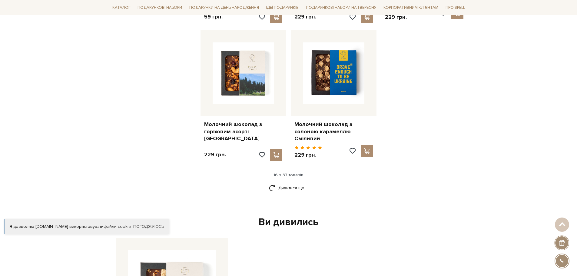 The width and height of the screenshot is (577, 276). Describe the element at coordinates (282, 8) in the screenshot. I see `a: Ідеї подарунків` at that location.